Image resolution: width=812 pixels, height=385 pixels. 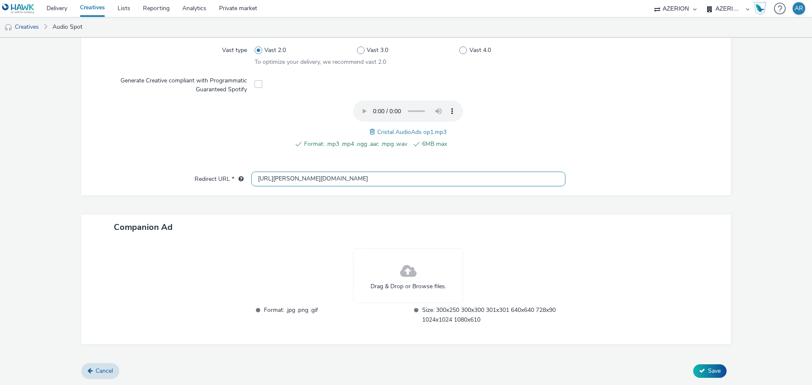 What do you see at coordinates (408, 179) in the screenshot?
I see `input: url...` at bounding box center [408, 179].